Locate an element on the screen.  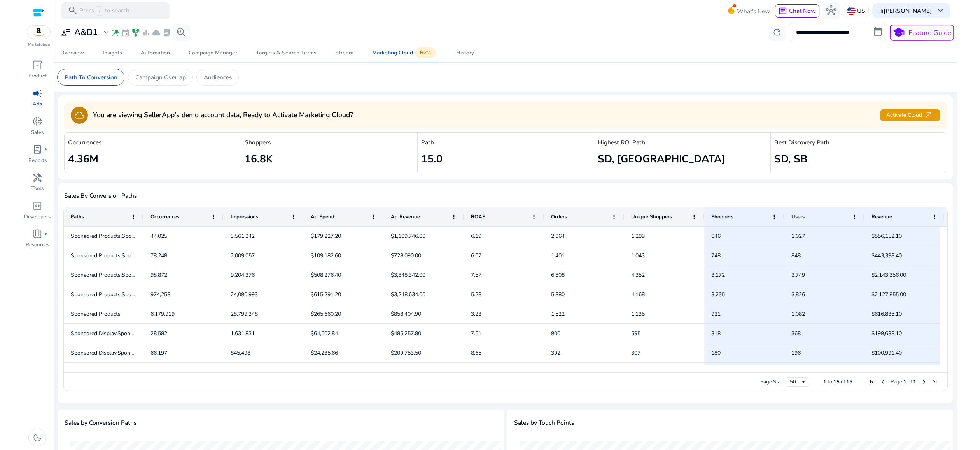
span: 6.19 is located at coordinates (476, 236).